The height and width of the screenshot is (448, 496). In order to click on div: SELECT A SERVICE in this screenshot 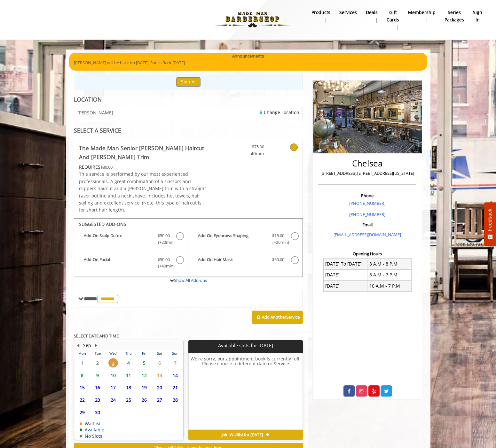, I will do `click(188, 130)`.